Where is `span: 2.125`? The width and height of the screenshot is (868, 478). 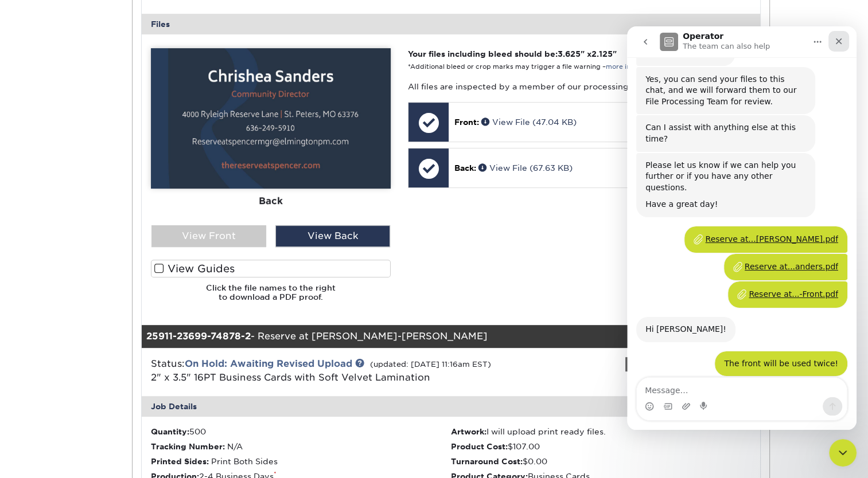
span: 2.125 is located at coordinates (602, 54).